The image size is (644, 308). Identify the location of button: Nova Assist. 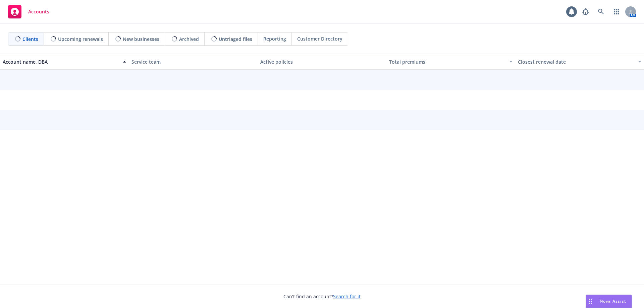
(608, 301).